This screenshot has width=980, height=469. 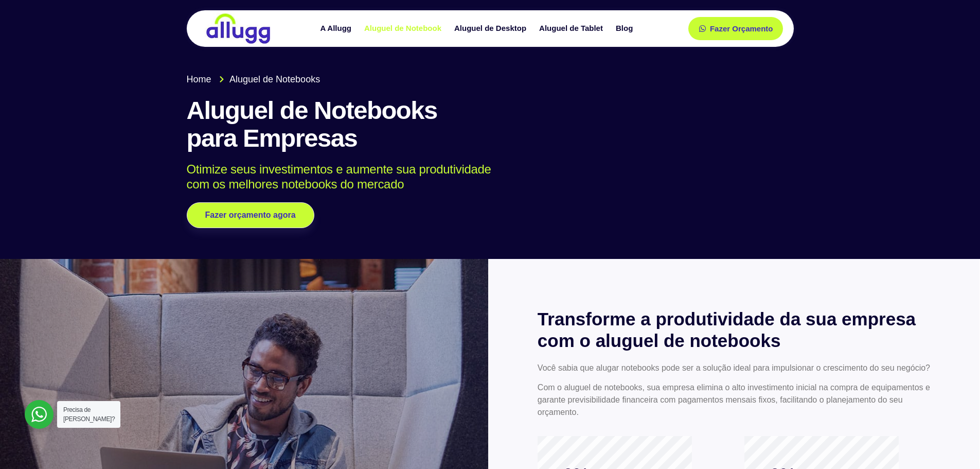 What do you see at coordinates (734, 330) in the screenshot?
I see `h2: Transforme a produtividade da sua empresa com o aluguel de notebooks` at bounding box center [734, 330].